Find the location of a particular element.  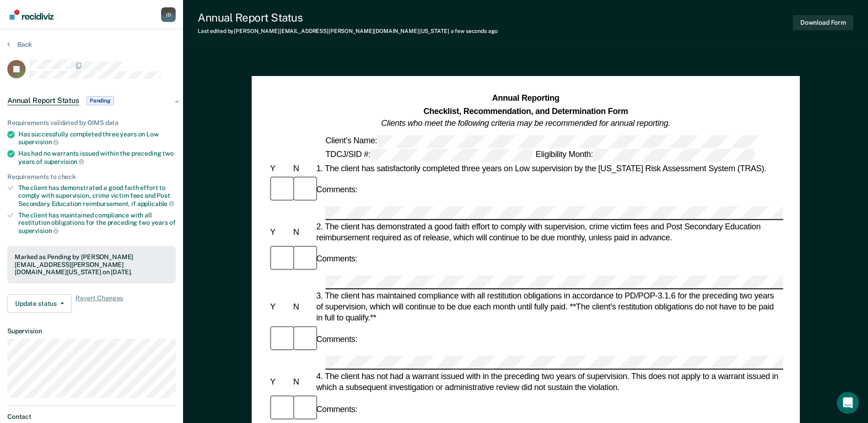

div: The client has demonstrated a good faith effort to comply with supervision, crime victim fees and... is located at coordinates (97, 195).